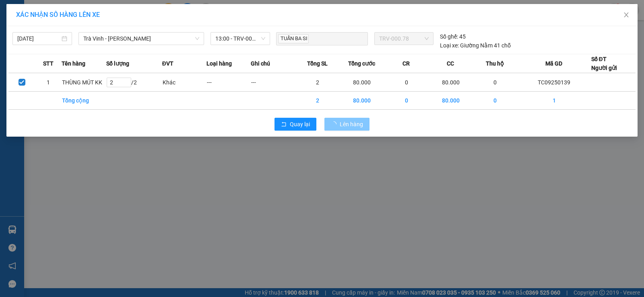 The height and width of the screenshot is (297, 644). What do you see at coordinates (347, 124) in the screenshot?
I see `button: Lên hàng` at bounding box center [347, 124].